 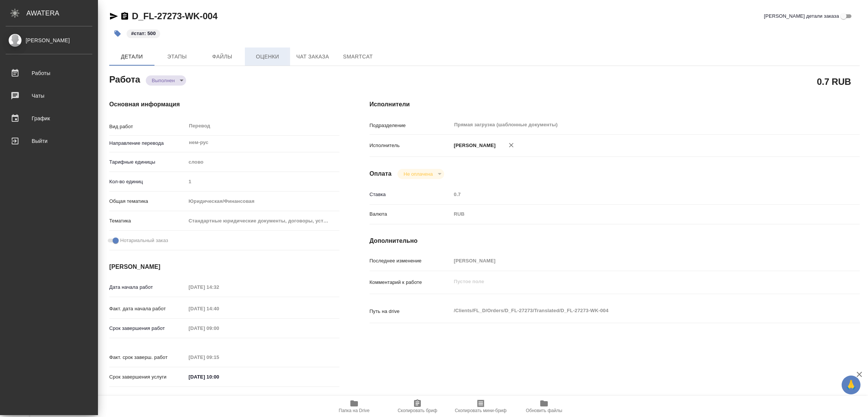 What do you see at coordinates (125, 16) in the screenshot?
I see `button: Скопировать ссылку` at bounding box center [125, 16].